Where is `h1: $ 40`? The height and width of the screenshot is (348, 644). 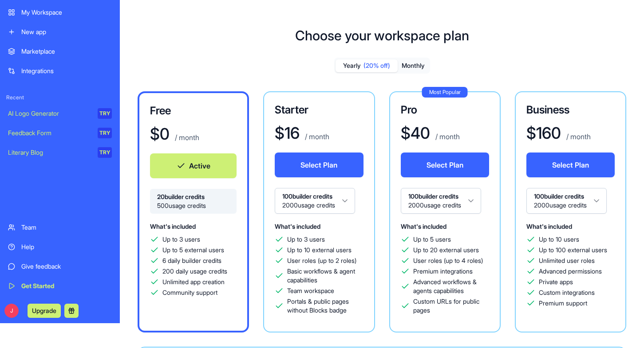
h1: $ 40 is located at coordinates (415, 133).